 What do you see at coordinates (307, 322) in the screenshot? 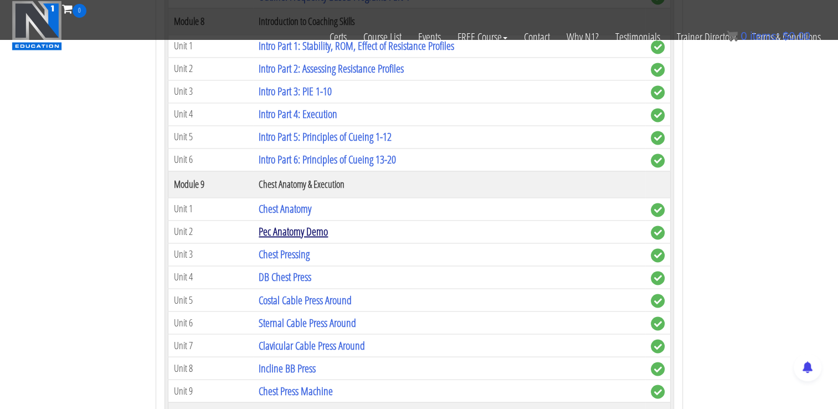
I see `a: Sternal Cable Press Around` at bounding box center [307, 322].